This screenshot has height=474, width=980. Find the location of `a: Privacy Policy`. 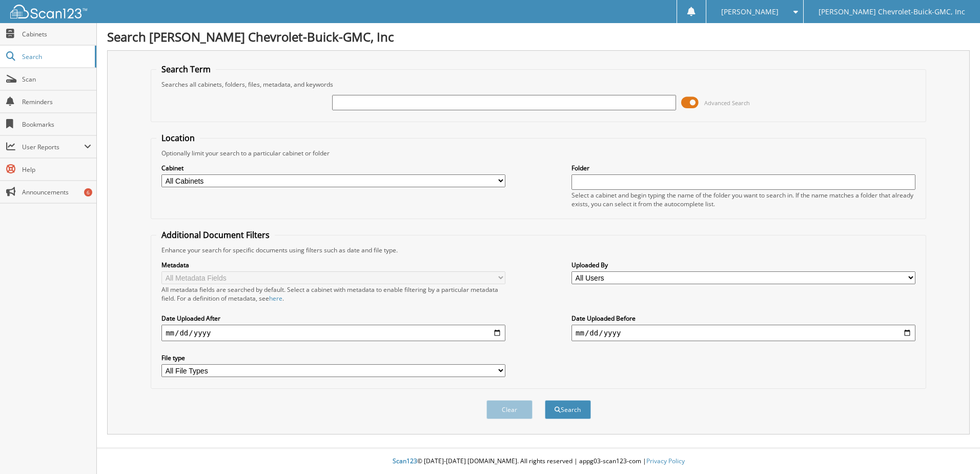

a: Privacy Policy is located at coordinates (666, 460).